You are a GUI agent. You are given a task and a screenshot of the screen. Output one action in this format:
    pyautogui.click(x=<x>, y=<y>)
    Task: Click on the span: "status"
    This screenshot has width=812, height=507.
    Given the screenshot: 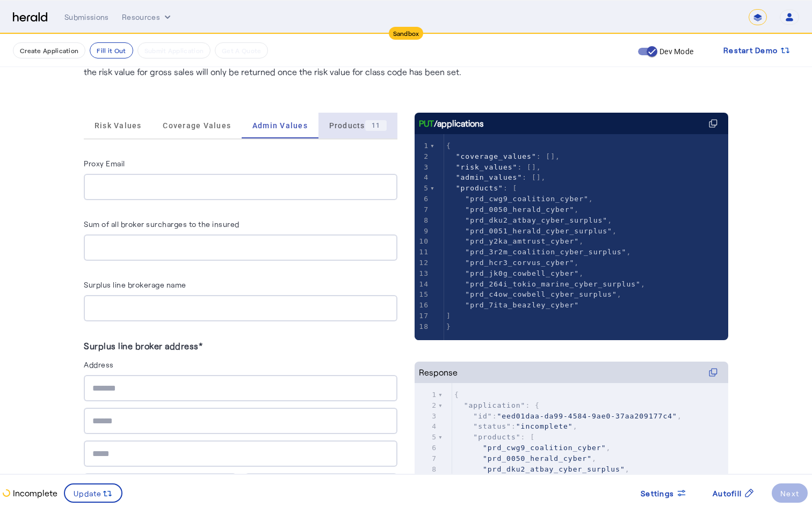 What is the action you would take?
    pyautogui.click(x=492, y=426)
    